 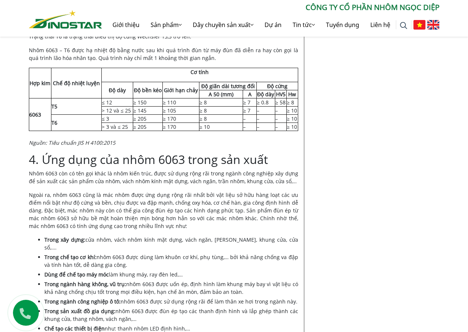 What do you see at coordinates (171, 288) in the screenshot?
I see `span: nhôm 6063 được uốn ép, định hình làm khung máy bay vì vật liệu có khả năng chống chịu tốt trong m...` at bounding box center [171, 288].